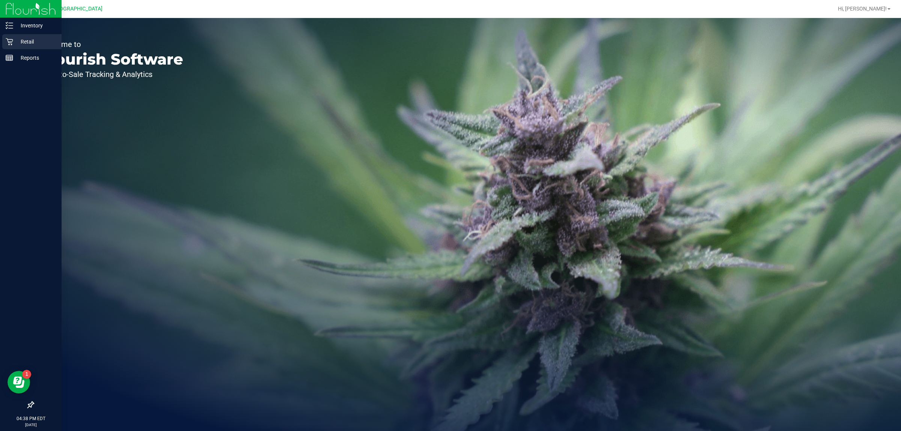 The image size is (901, 431). I want to click on inline-svg: Reports, so click(9, 58).